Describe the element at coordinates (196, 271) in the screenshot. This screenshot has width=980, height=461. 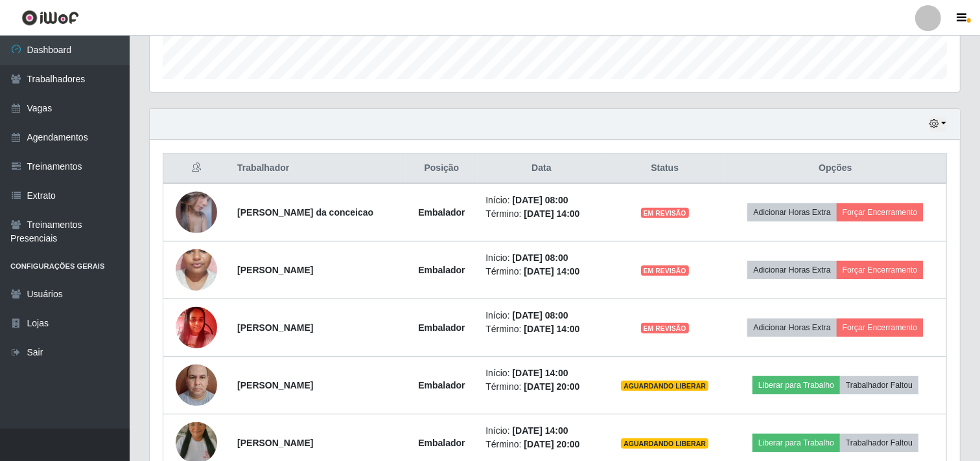
I see `img: 1713530929914.jpeg` at that location.